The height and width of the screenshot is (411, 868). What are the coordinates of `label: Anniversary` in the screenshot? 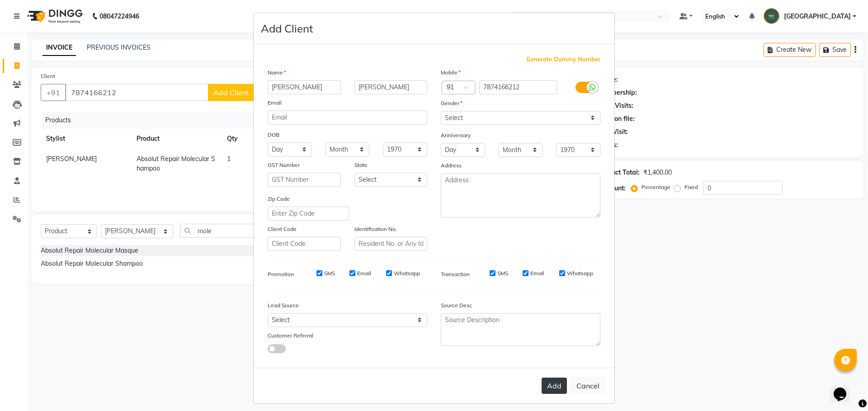 It's located at (456, 136).